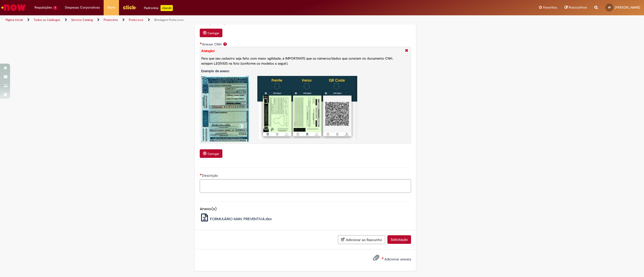 The image size is (644, 277). Describe the element at coordinates (398, 259) in the screenshot. I see `span: Adicionar anexos` at that location.